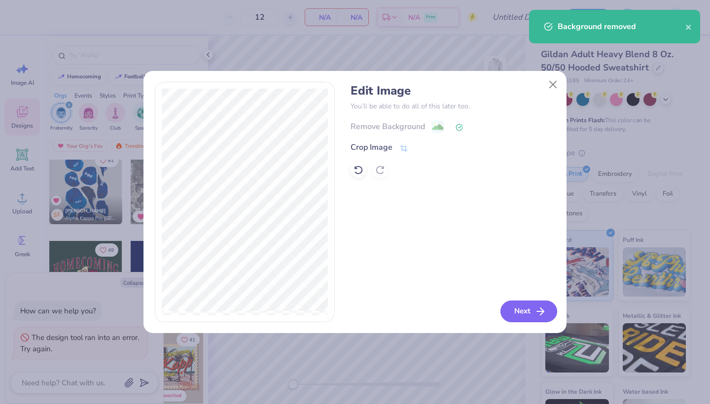 The width and height of the screenshot is (710, 404). Describe the element at coordinates (371, 147) in the screenshot. I see `div: Crop Image` at that location.